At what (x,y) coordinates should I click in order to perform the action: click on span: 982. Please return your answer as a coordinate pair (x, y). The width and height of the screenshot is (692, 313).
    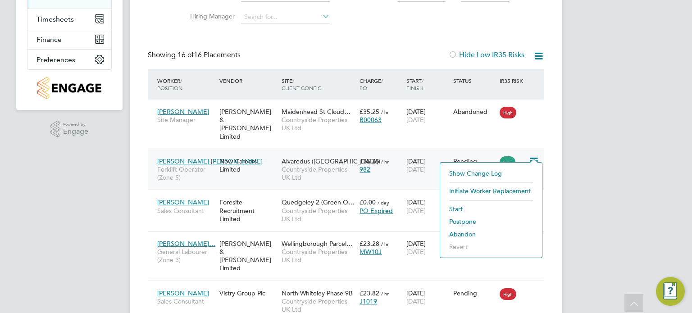
    Looking at the image, I should click on (365, 169).